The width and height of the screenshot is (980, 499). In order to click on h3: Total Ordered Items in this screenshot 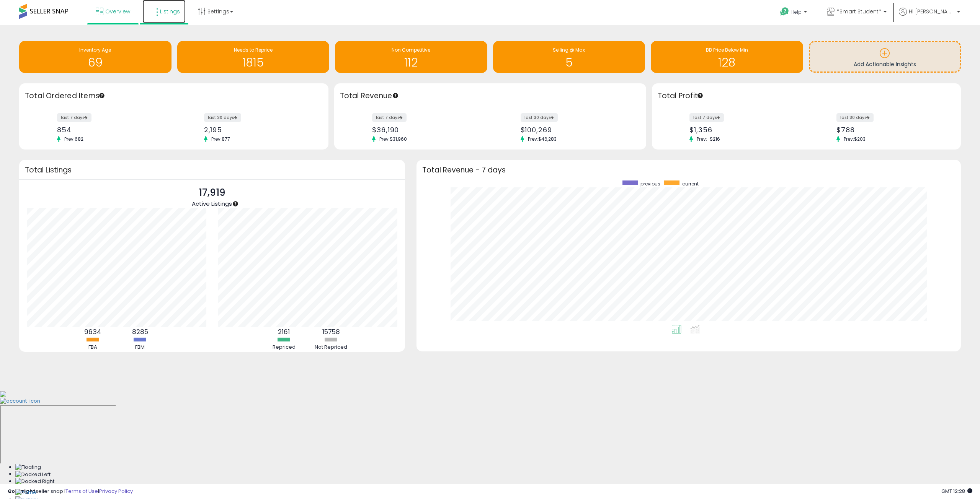, I will do `click(174, 96)`.